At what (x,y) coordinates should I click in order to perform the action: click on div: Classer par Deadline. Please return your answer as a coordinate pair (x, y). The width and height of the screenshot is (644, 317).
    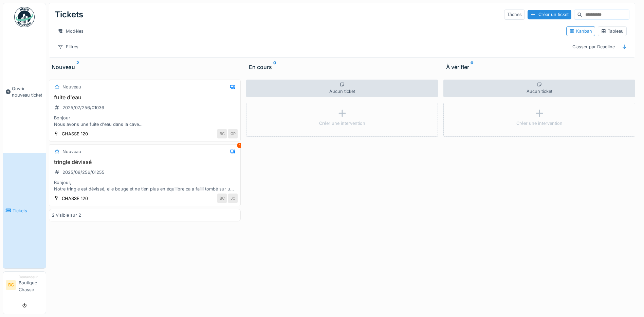
    Looking at the image, I should click on (594, 46).